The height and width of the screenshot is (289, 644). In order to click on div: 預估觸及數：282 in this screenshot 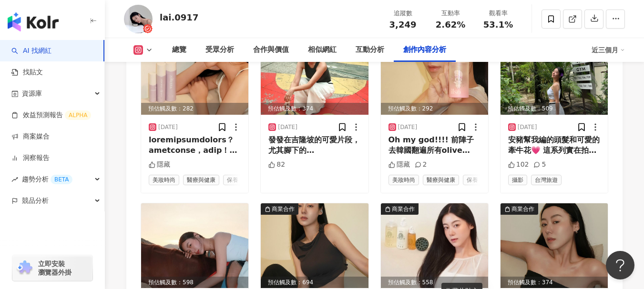, I will do `click(194, 109)`.